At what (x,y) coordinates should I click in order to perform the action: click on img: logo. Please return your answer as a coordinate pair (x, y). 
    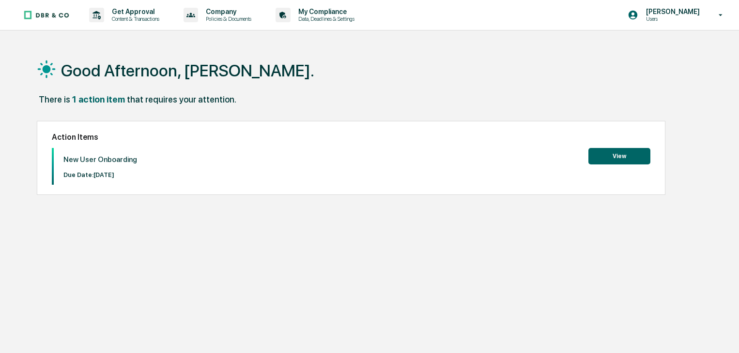
    Looking at the image, I should click on (46, 15).